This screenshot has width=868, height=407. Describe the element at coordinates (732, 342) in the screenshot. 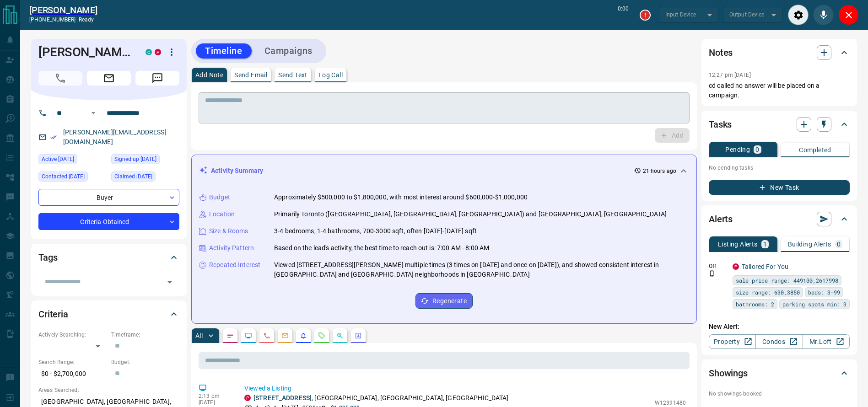

I see `a: Property` at that location.